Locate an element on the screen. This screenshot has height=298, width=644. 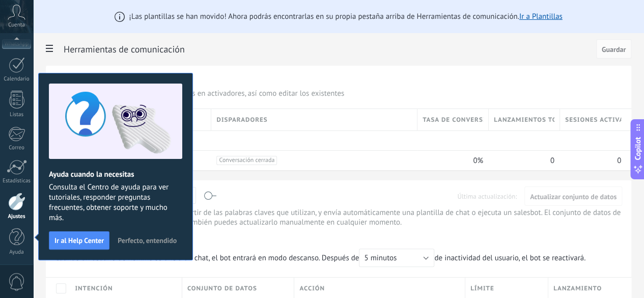
span: Guardar is located at coordinates (614, 49).